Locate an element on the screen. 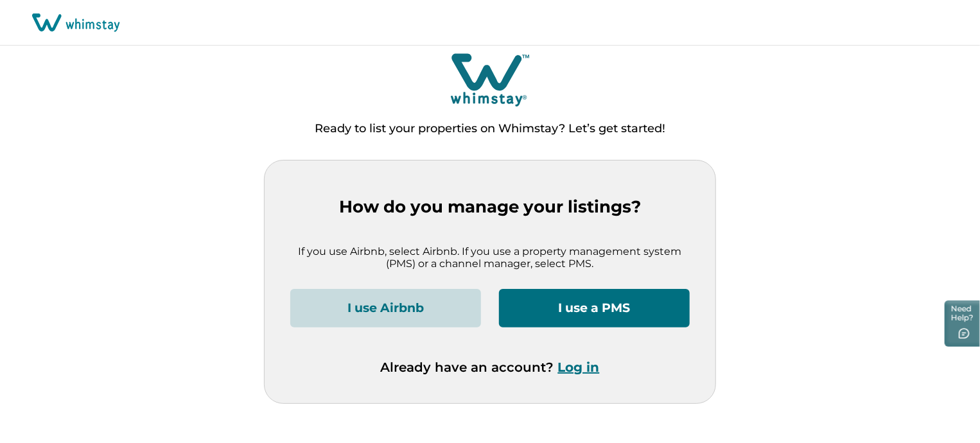  button: I use Airbnb is located at coordinates (385, 309).